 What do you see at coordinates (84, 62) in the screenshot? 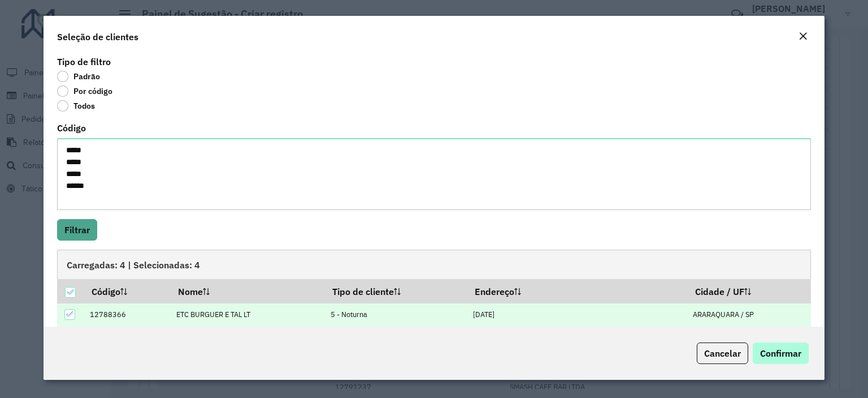
I see `label: Tipo de filtro` at bounding box center [84, 62].